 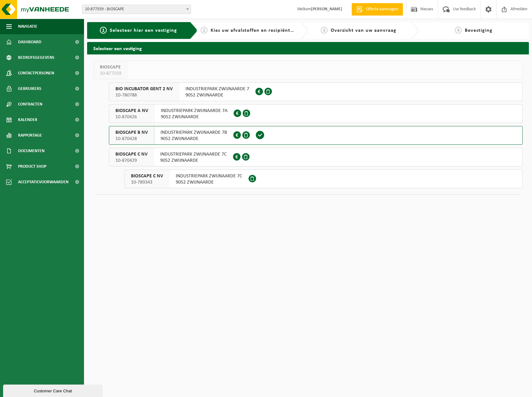 What do you see at coordinates (28, 26) in the screenshot?
I see `span: Navigatie` at bounding box center [28, 26].